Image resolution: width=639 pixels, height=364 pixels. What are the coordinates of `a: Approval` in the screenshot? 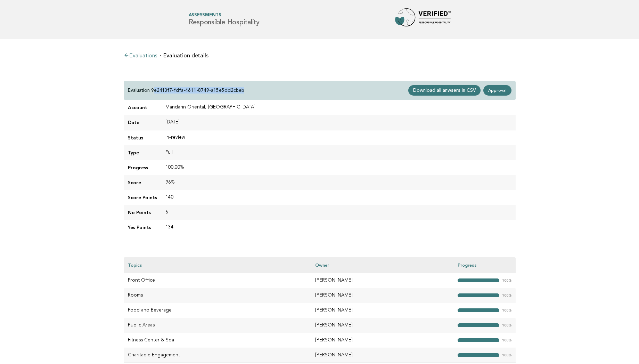 It's located at (497, 90).